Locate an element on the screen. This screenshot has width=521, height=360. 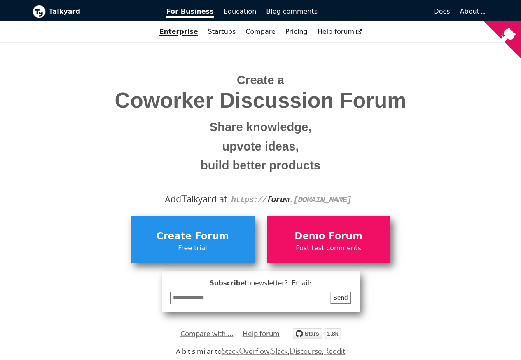
span: Free trial is located at coordinates (193, 248).